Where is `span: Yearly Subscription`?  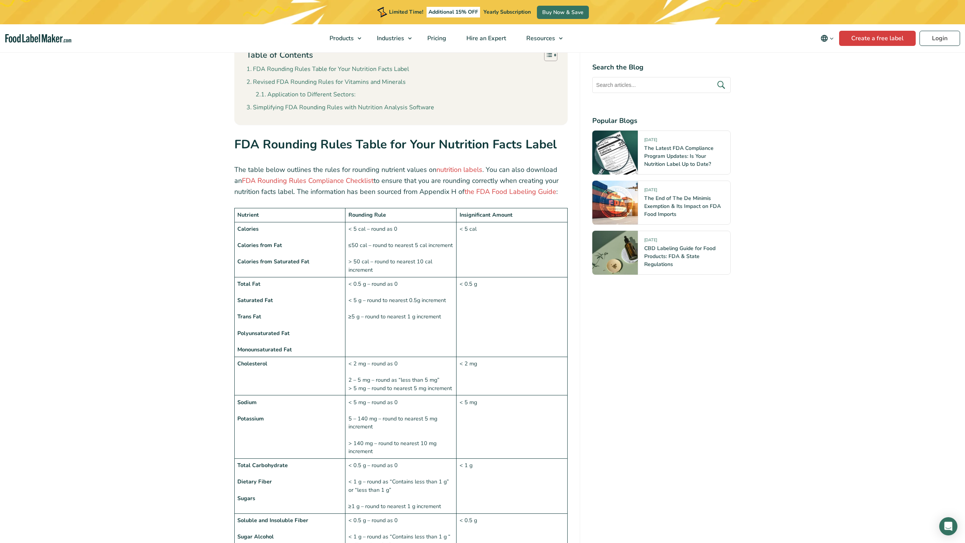
span: Yearly Subscription is located at coordinates (507, 12).